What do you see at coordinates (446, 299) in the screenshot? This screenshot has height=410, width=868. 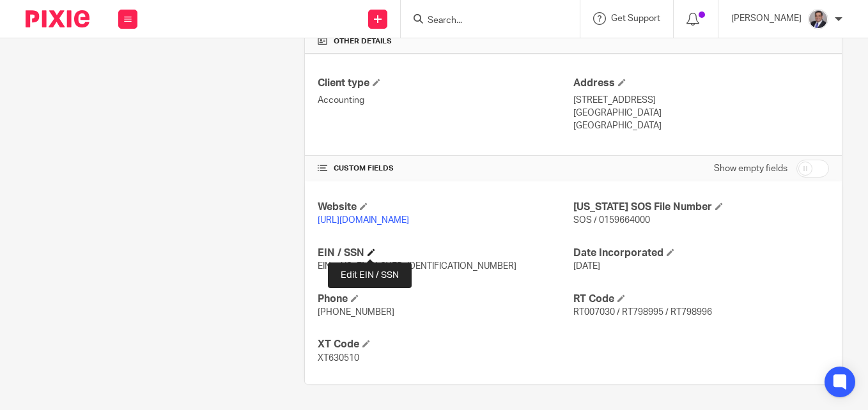 I see `h4: Phone` at bounding box center [446, 299].